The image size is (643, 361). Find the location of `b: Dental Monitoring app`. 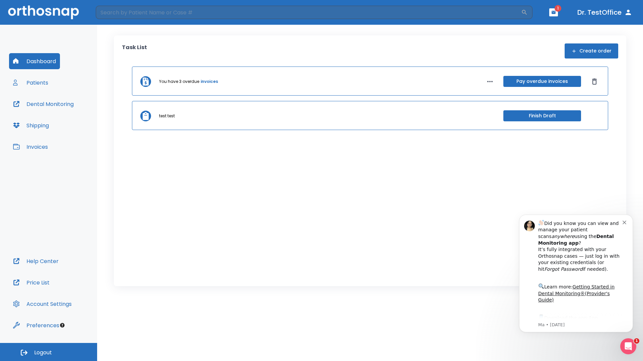

b: Dental Monitoring app is located at coordinates (67, 35).